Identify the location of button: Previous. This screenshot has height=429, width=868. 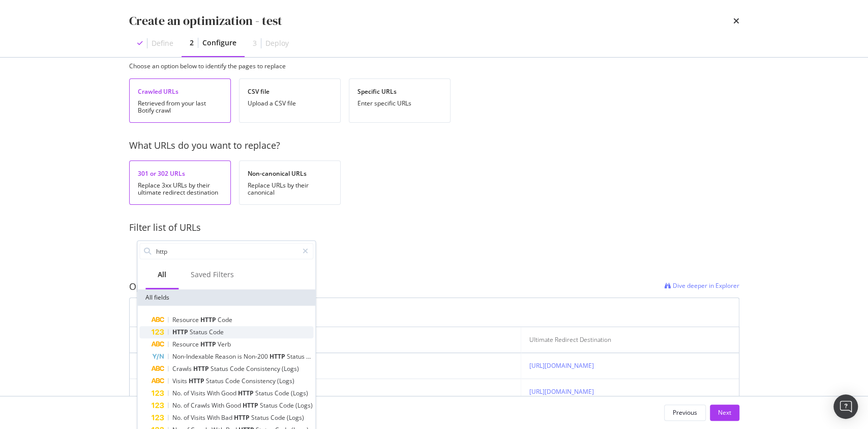
(685, 412).